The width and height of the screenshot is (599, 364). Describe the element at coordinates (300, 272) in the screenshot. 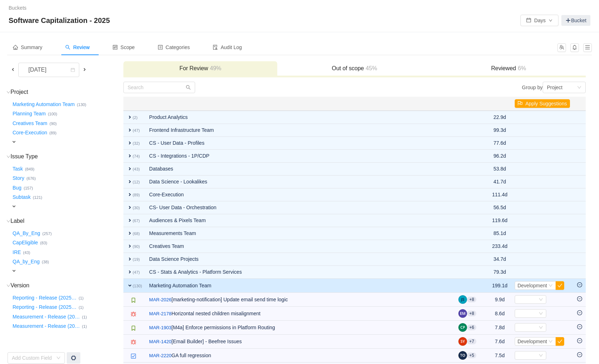

I see `td: CS - Stats & Analytics - Platform Services` at that location.